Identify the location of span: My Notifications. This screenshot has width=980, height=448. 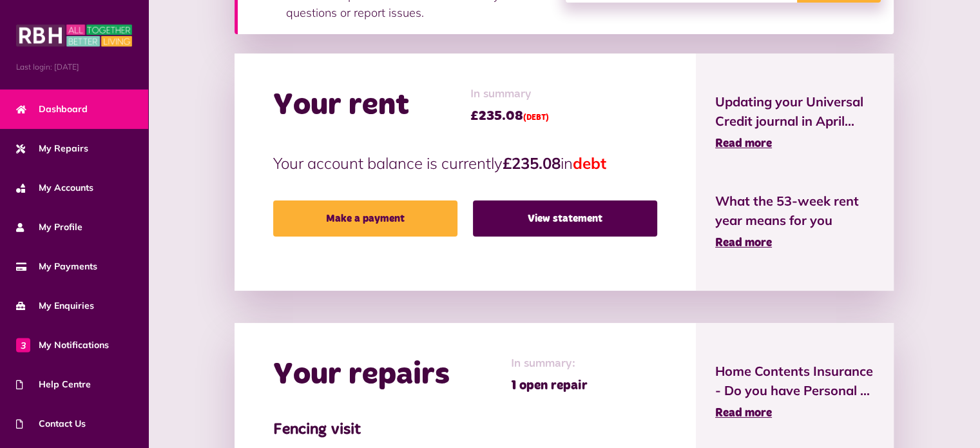
(63, 344).